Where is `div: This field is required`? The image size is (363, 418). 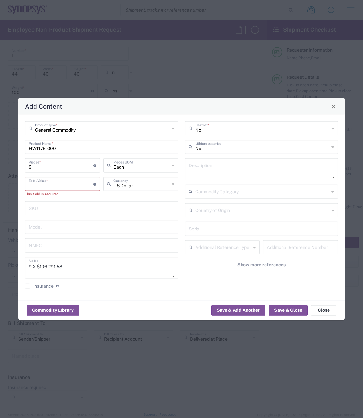
div: This field is required is located at coordinates (62, 194).